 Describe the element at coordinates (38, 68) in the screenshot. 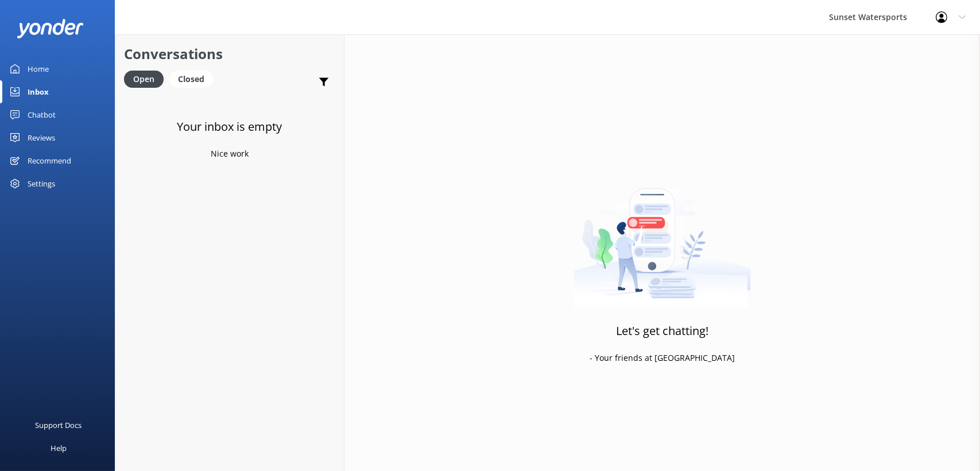

I see `div: Home` at that location.